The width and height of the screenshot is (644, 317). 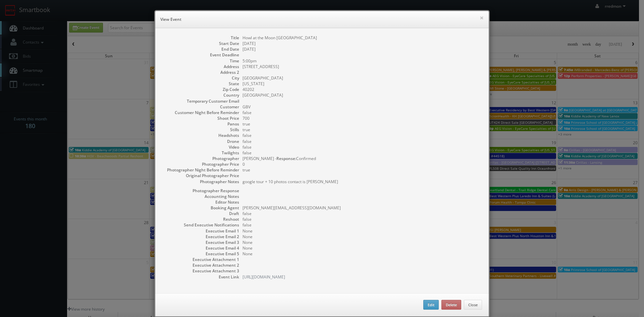 I want to click on dd: GBV, so click(x=362, y=107).